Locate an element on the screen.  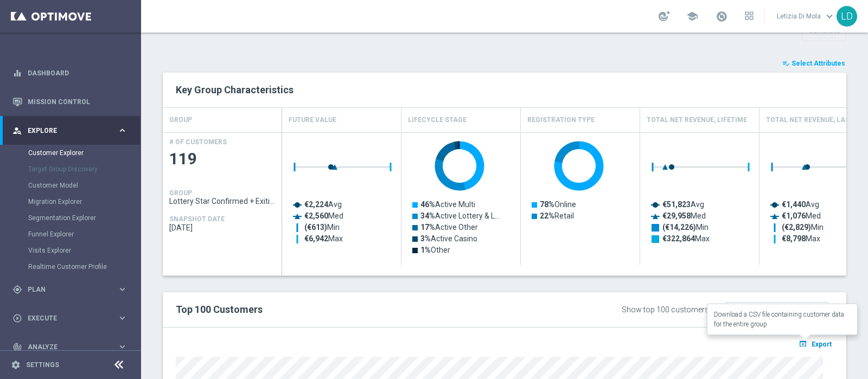
span: Lottery Star Confirmed + Exiting + Young is located at coordinates (222, 201).